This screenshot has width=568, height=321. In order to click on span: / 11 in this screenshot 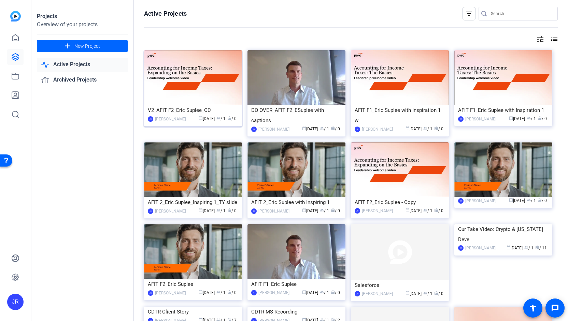, I will do `click(541, 248)`.